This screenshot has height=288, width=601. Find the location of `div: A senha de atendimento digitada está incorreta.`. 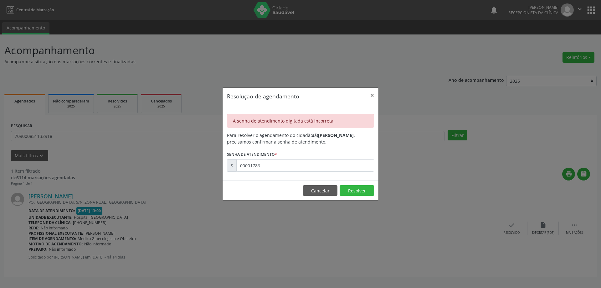

div: A senha de atendimento digitada está incorreta. is located at coordinates (301, 121).